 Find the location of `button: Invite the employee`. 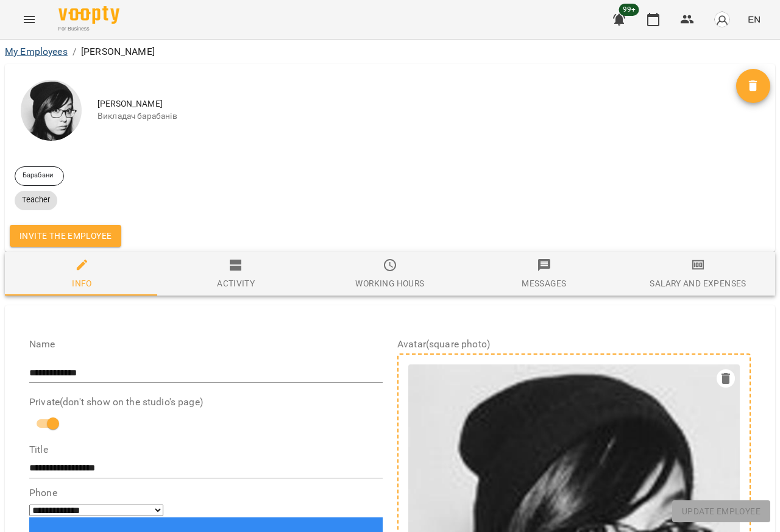

button: Invite the employee is located at coordinates (65, 236).